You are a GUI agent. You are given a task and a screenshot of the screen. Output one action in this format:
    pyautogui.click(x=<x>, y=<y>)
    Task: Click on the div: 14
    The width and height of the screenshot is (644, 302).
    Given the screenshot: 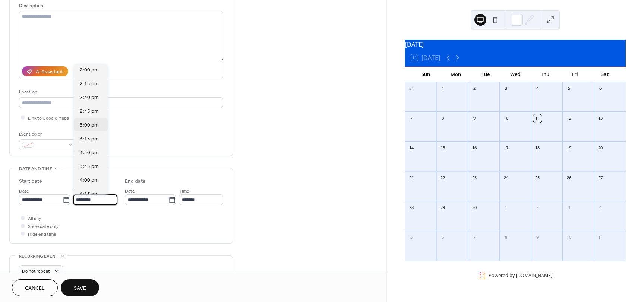 What is the action you would take?
    pyautogui.click(x=411, y=148)
    